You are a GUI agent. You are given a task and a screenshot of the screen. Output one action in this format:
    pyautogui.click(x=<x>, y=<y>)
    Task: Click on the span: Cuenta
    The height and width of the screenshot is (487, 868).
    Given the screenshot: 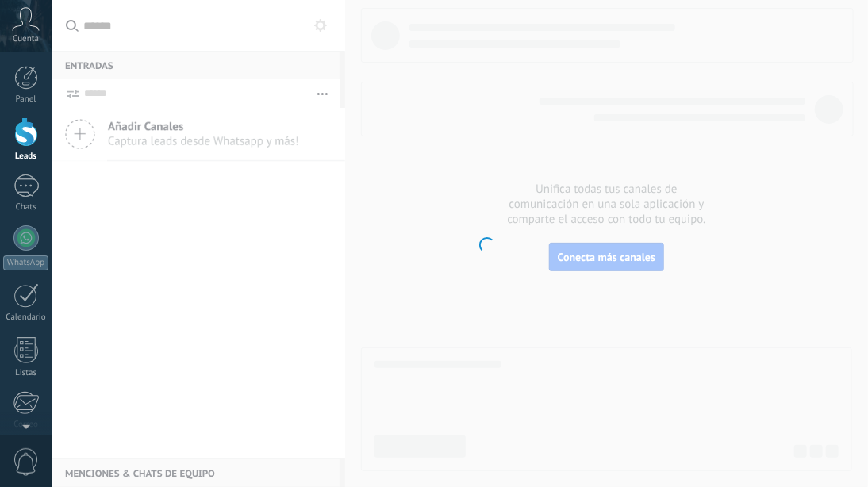 What is the action you would take?
    pyautogui.click(x=26, y=39)
    